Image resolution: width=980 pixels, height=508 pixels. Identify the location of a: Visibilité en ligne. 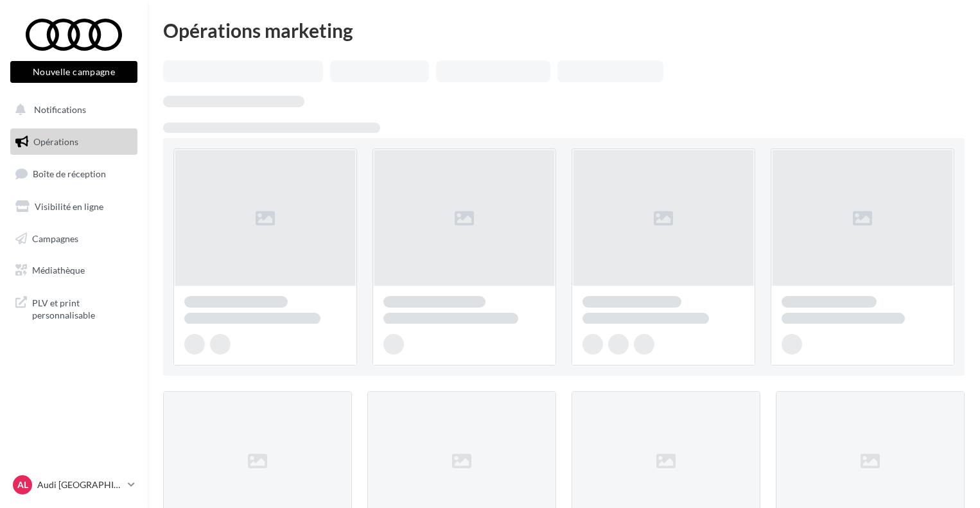
(74, 207).